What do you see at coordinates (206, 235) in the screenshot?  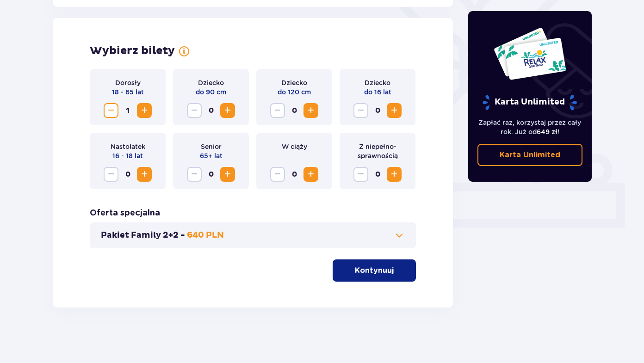 I see `p: 640 PLN` at bounding box center [206, 235].